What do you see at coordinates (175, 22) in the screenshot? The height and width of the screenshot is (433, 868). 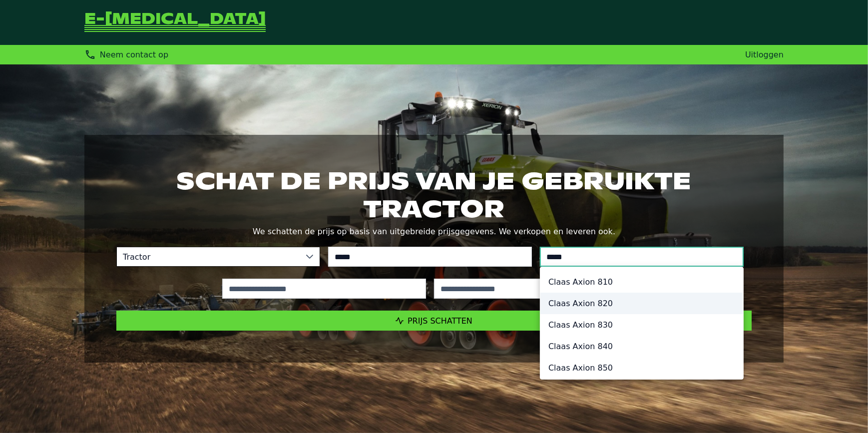 I see `a: Terug naar de startpagina` at bounding box center [175, 22].